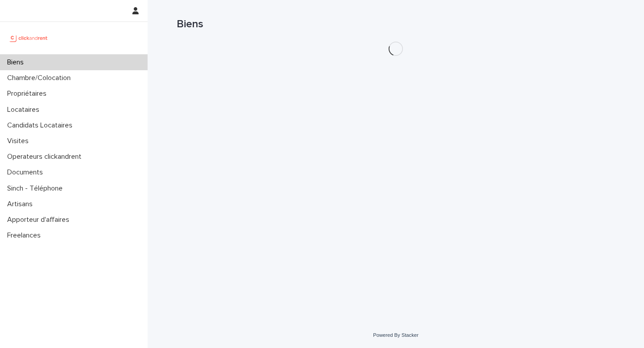  I want to click on p: Locataires, so click(25, 110).